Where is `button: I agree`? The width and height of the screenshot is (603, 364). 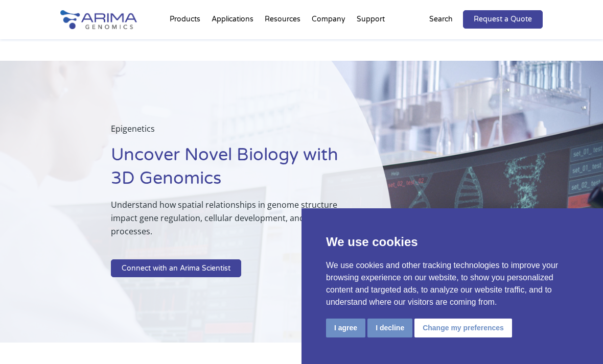
button: I agree is located at coordinates (345, 328).